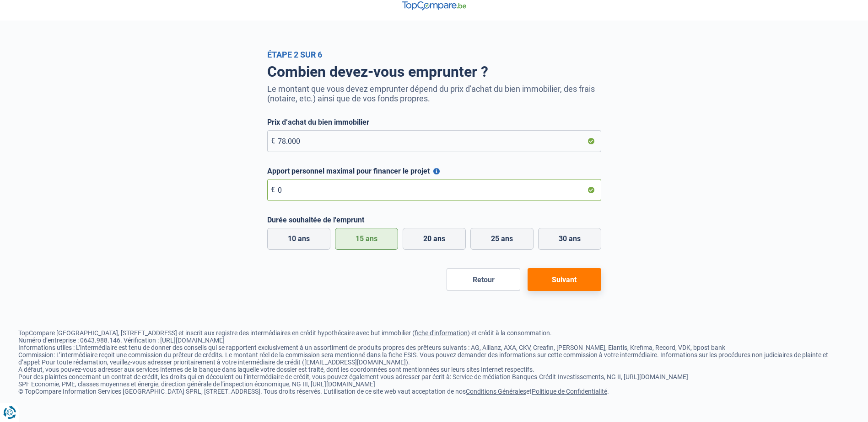 The height and width of the screenshot is (422, 868). I want to click on a: fiche d'information, so click(441, 333).